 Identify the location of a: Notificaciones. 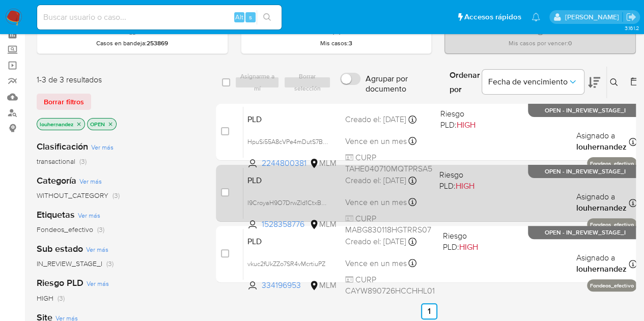
(536, 17).